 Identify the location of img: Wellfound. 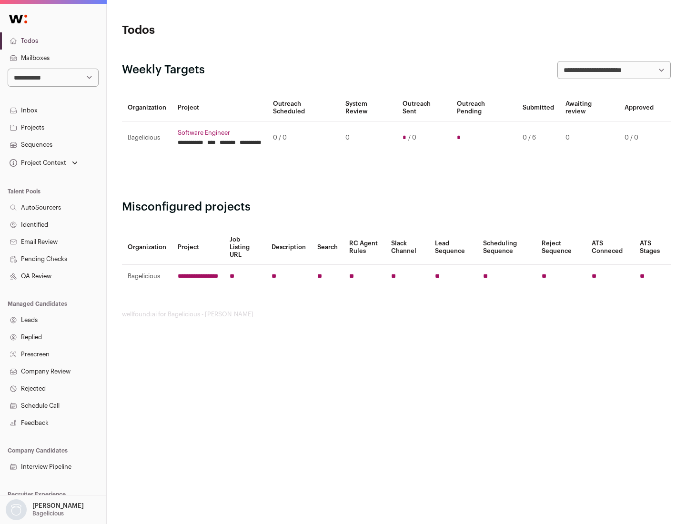
(18, 19).